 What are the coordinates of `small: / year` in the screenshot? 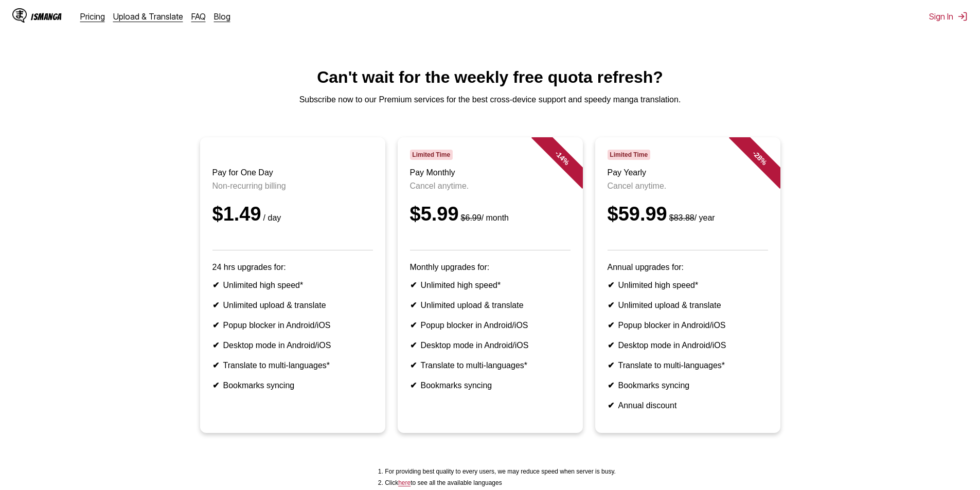 It's located at (691, 218).